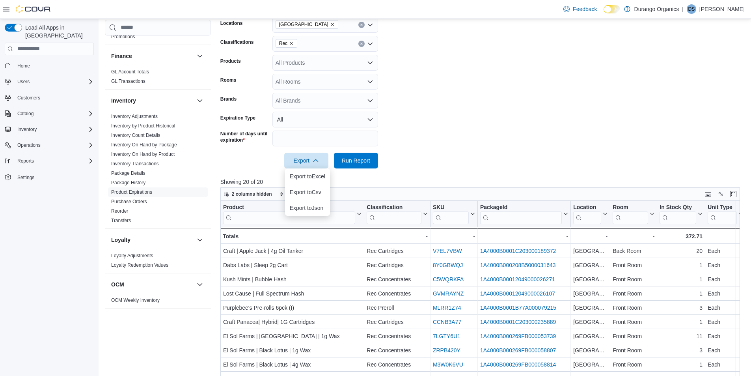  I want to click on a: CCNB3A77, so click(447, 322).